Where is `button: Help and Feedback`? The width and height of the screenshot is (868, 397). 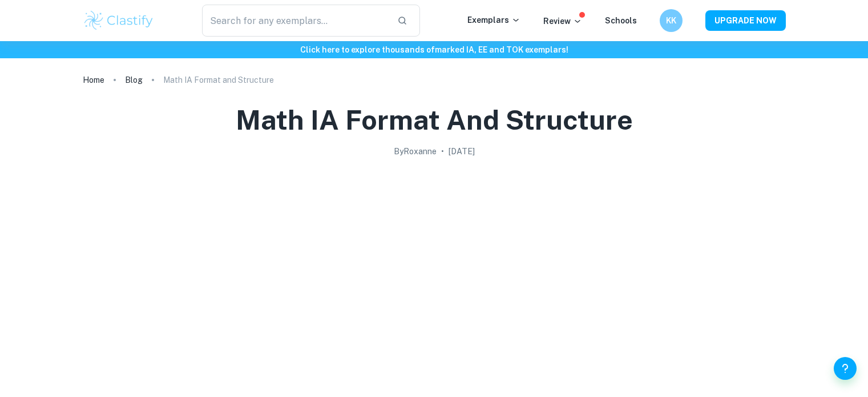
button: Help and Feedback is located at coordinates (845, 369).